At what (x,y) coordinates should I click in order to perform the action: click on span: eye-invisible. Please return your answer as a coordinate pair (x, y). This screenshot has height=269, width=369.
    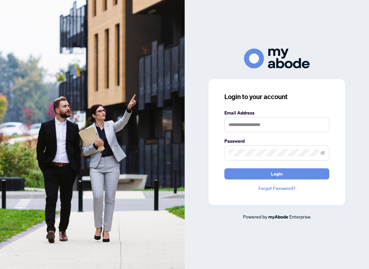
    Looking at the image, I should click on (323, 153).